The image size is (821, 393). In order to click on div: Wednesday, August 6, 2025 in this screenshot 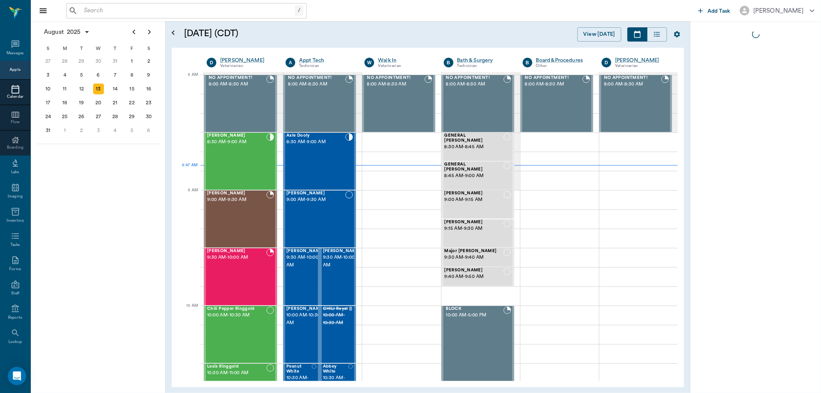, I will do `click(99, 75)`.